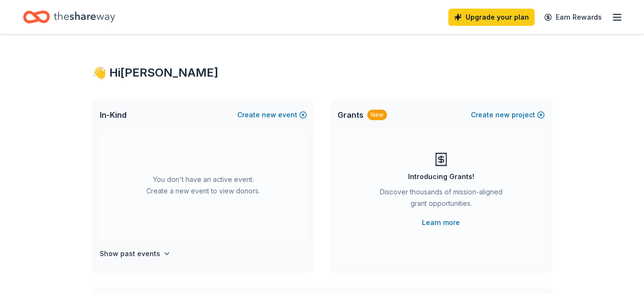  I want to click on button: Createnewevent, so click(272, 115).